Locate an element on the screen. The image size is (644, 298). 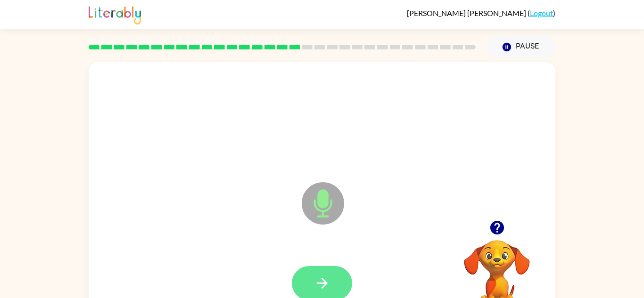
img: Literably is located at coordinates (114, 14).